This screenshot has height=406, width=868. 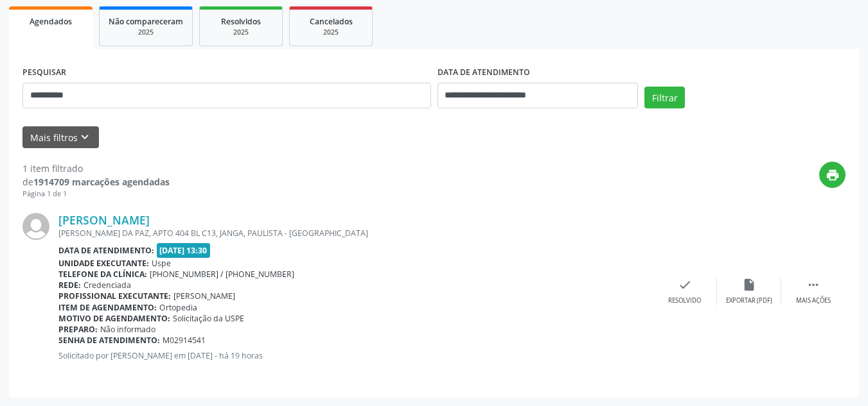 I want to click on img: img, so click(x=36, y=227).